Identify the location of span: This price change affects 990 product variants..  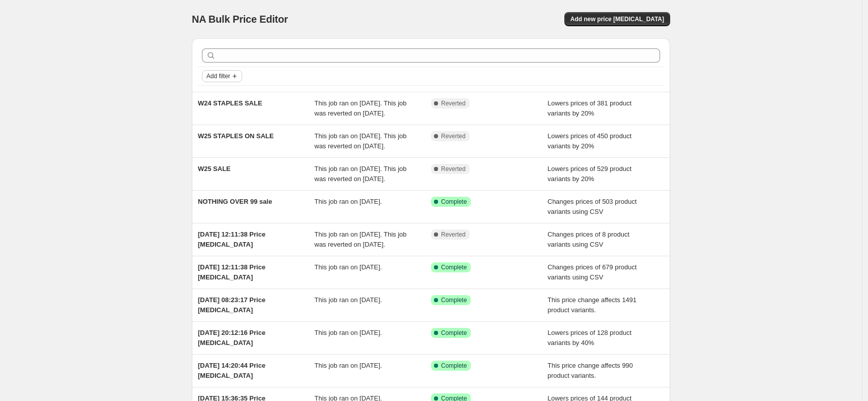
(590, 370).